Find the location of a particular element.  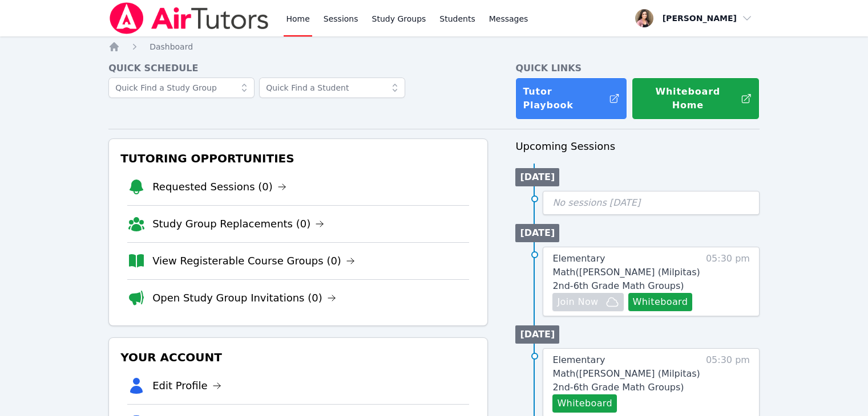

h3: Upcoming Sessions is located at coordinates (637, 147).